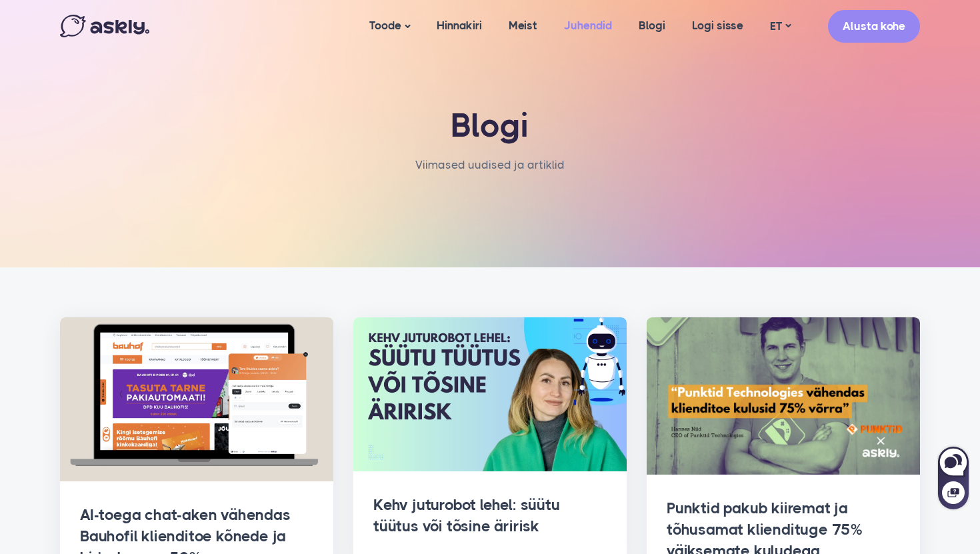 This screenshot has height=554, width=980. I want to click on nav: breadcrumb, so click(490, 171).